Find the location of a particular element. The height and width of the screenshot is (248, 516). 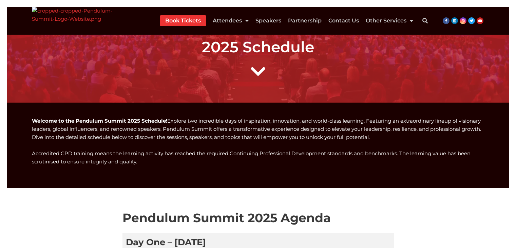

nav: Menu is located at coordinates (287, 21).